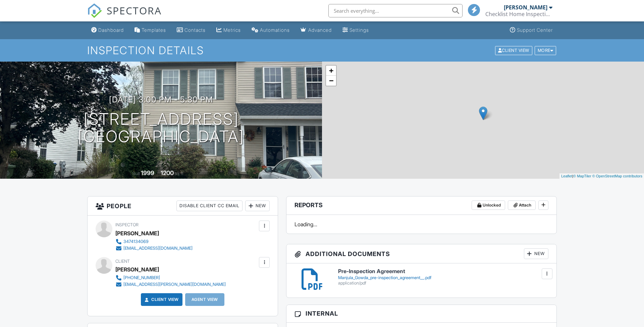  I want to click on div: Automations, so click(275, 29).